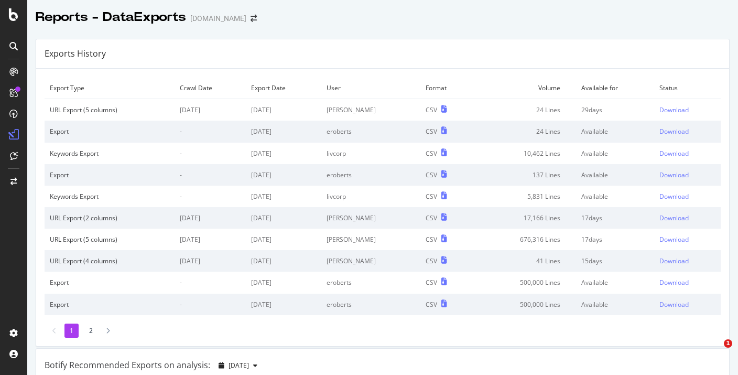 The width and height of the screenshot is (738, 375). What do you see at coordinates (524, 217) in the screenshot?
I see `td: 17,166 Lines` at bounding box center [524, 217].